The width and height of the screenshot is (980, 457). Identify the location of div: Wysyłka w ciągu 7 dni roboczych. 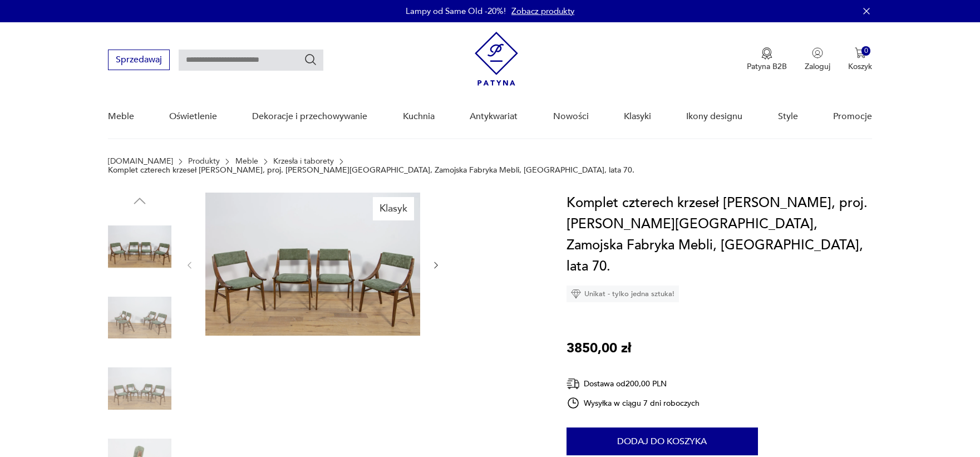
(633, 403).